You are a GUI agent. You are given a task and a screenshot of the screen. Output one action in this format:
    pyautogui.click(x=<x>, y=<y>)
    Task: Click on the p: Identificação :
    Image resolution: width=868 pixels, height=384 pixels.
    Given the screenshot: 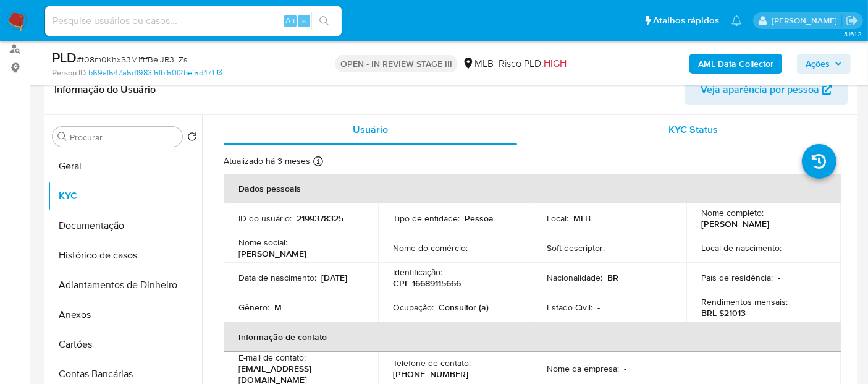 What is the action you would take?
    pyautogui.click(x=417, y=272)
    